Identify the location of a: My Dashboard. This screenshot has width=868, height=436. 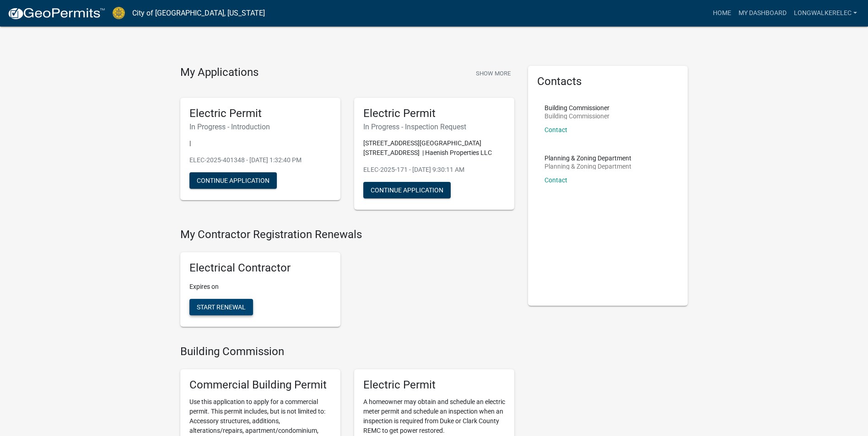
(762, 14).